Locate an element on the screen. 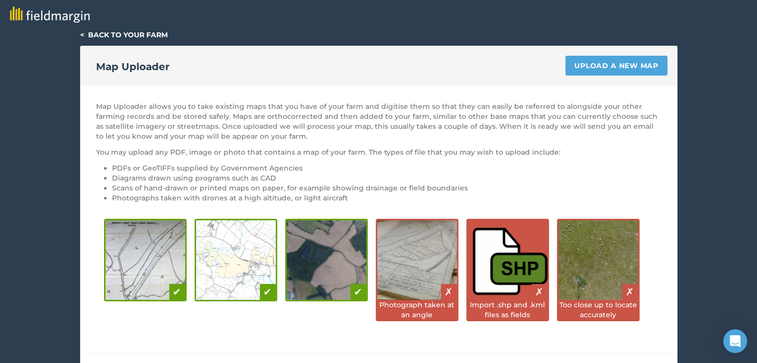 Image resolution: width=757 pixels, height=363 pixels. div: Import .shp and .kml files as fields is located at coordinates (508, 310).